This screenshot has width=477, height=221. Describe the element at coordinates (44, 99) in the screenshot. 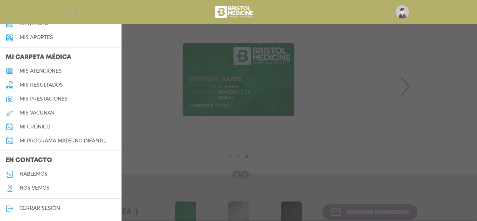

I see `h5: mis prestaciones` at that location.